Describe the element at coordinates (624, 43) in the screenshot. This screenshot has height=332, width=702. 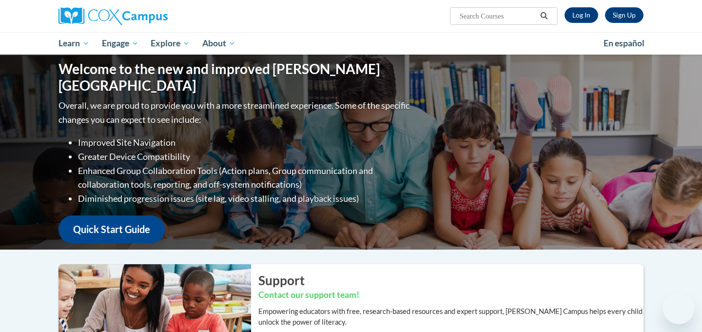
I see `a: En español` at that location.